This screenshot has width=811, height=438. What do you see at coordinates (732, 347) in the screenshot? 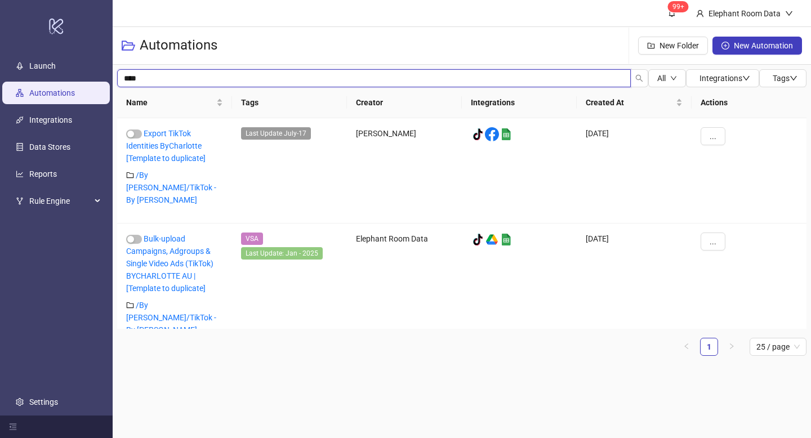
I see `li: Next Page` at bounding box center [732, 347].